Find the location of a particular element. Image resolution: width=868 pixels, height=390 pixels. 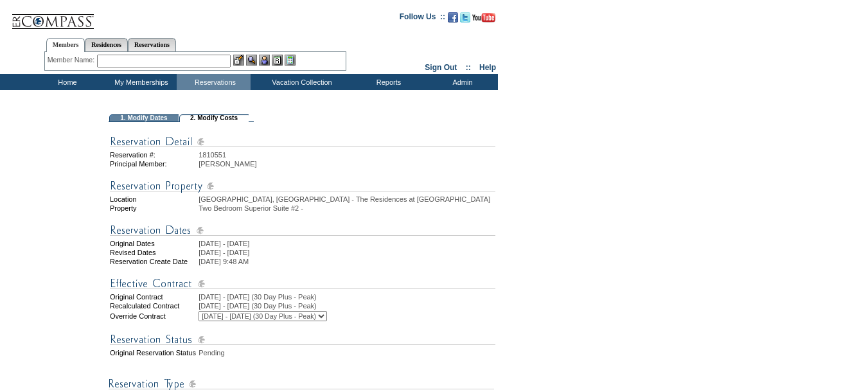

td: Reports is located at coordinates (387, 81).